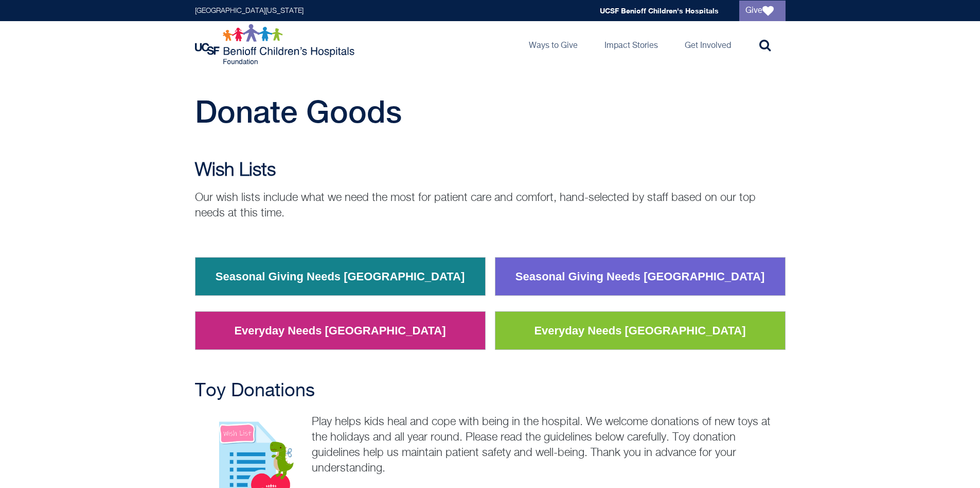 The image size is (980, 488). Describe the element at coordinates (708, 44) in the screenshot. I see `a: Get Involved` at that location.